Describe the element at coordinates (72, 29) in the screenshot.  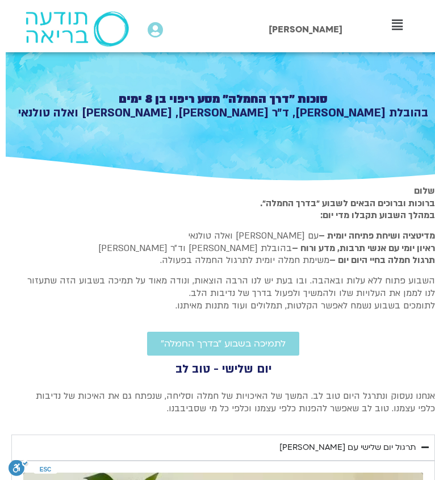
I see `img: תודעה בריאה` at that location.